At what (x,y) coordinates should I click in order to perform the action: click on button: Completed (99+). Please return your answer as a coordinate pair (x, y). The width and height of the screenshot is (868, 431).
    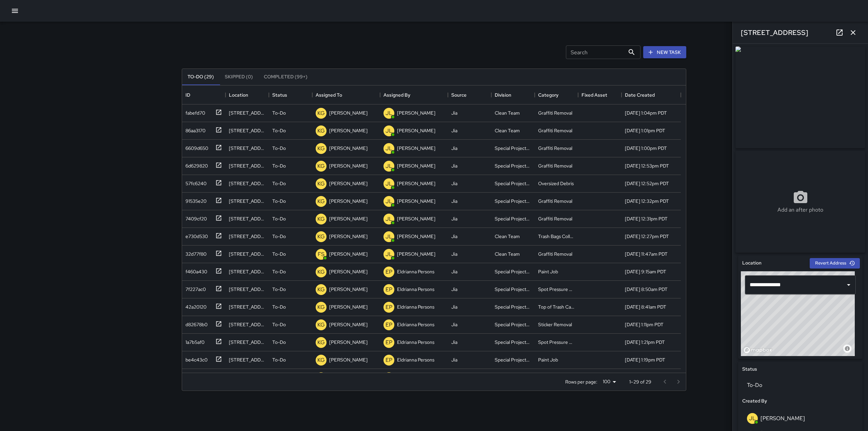
    Looking at the image, I should click on (286, 77).